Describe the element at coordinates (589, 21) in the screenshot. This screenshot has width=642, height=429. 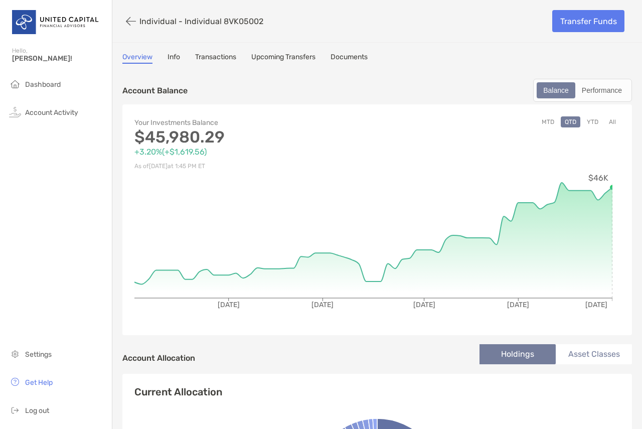
I see `a: Transfer Funds` at that location.